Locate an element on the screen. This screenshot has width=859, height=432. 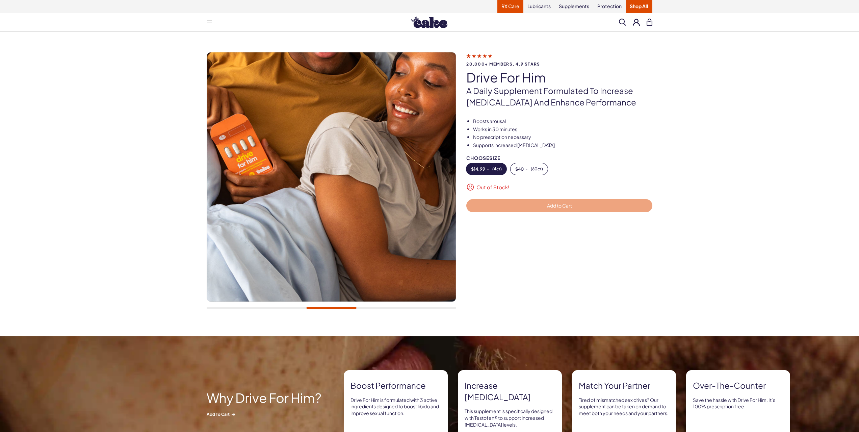
li: No prescription necessary is located at coordinates (563, 137).